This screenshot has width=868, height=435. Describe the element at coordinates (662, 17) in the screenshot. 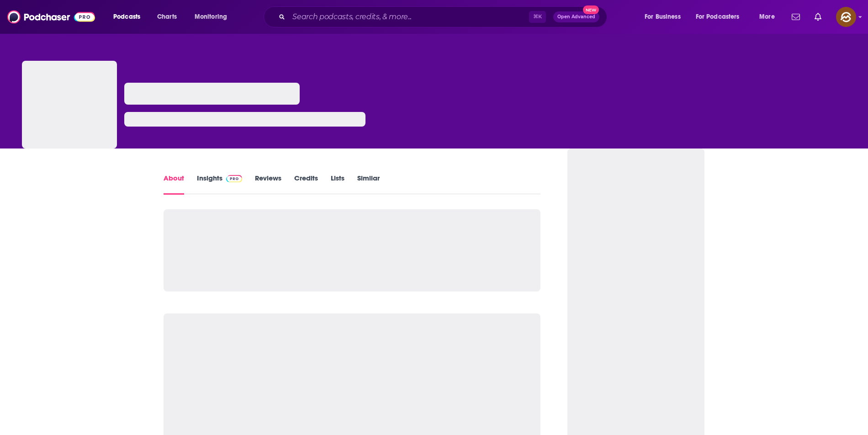

I see `span: For Business` at that location.